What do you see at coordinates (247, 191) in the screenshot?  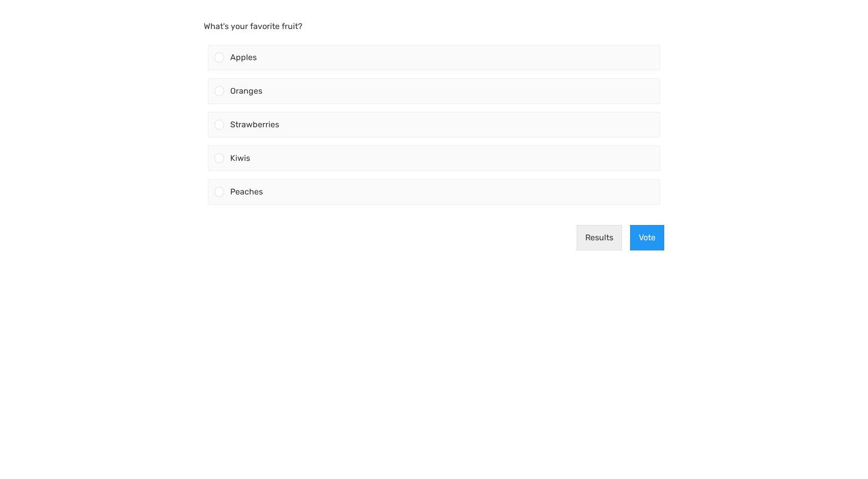 I see `span: Peaches` at bounding box center [247, 191].